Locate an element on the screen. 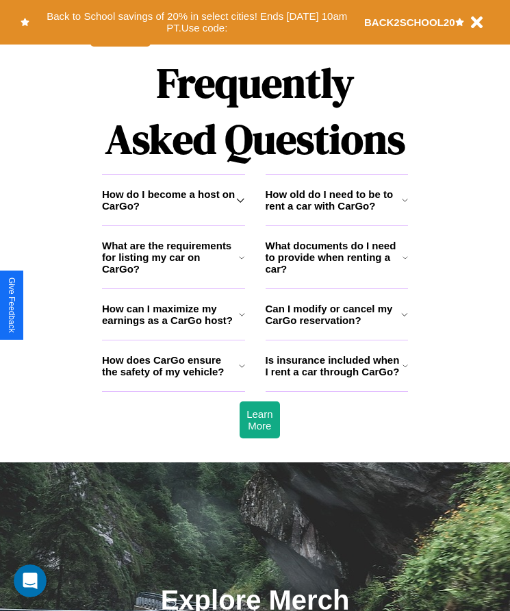  b: BACK2SCHOOL20 is located at coordinates (410, 22).